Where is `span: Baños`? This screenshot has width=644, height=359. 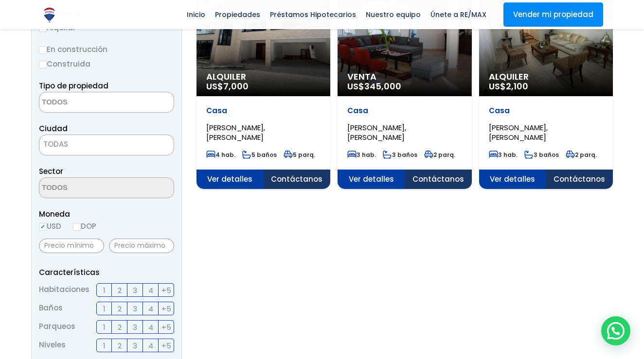 span: Baños is located at coordinates (51, 308).